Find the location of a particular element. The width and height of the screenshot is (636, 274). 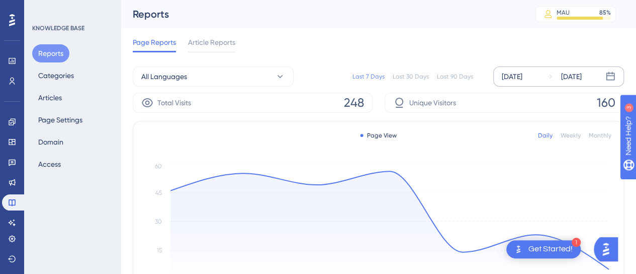

span: All Languages is located at coordinates (164, 76).